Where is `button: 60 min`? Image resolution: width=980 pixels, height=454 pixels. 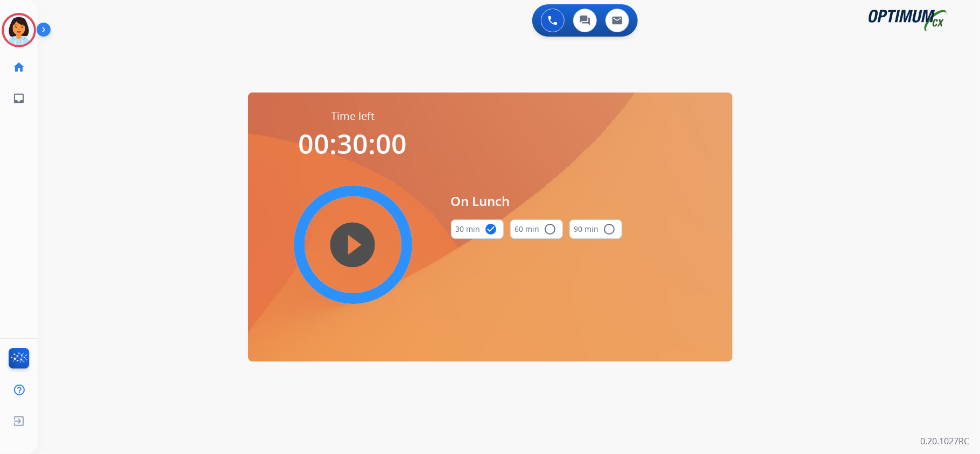
button: 60 min is located at coordinates (536, 229).